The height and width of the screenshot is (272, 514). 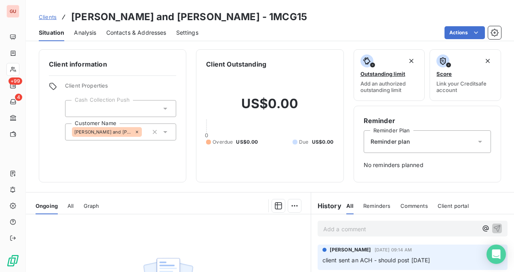 What do you see at coordinates (91, 206) in the screenshot?
I see `span: Graph` at bounding box center [91, 206].